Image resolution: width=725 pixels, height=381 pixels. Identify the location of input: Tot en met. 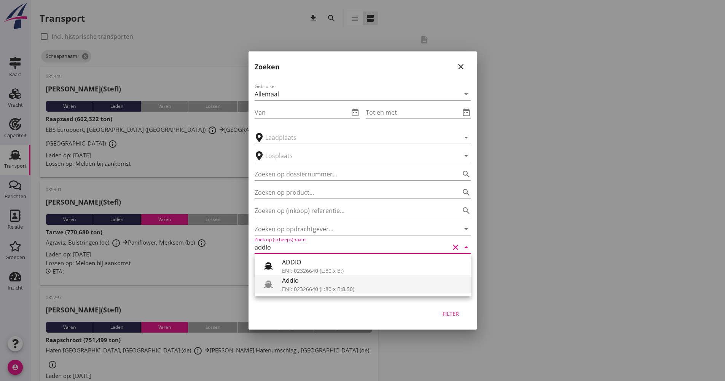
(413, 112).